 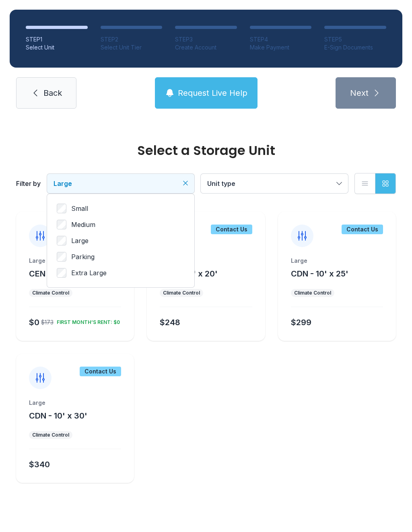 What do you see at coordinates (61, 208) in the screenshot?
I see `input: Small` at bounding box center [61, 208].